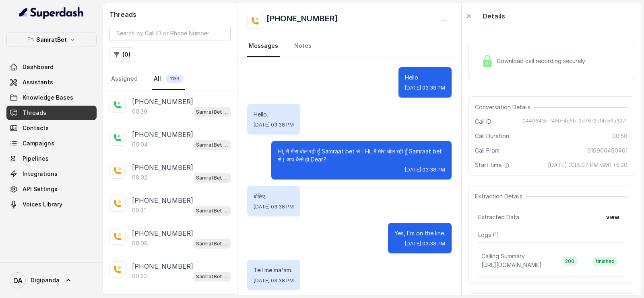 This screenshot has height=298, width=644. Describe the element at coordinates (542, 61) in the screenshot. I see `span: Download call recording securely` at that location.